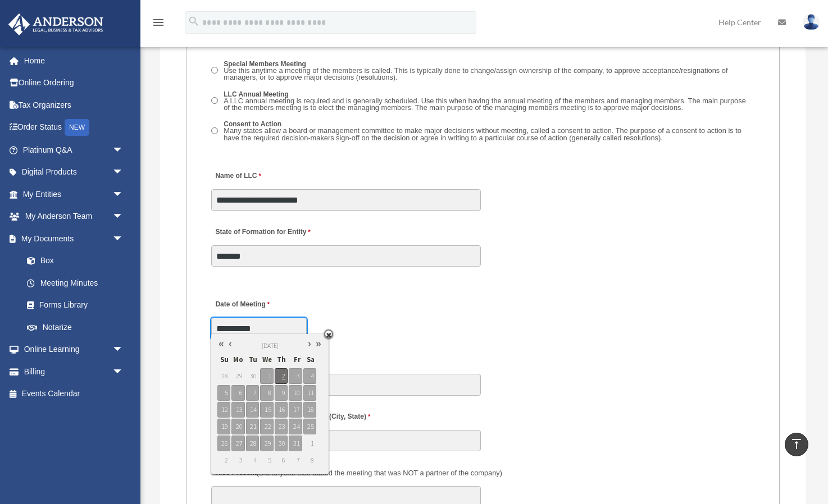 The image size is (828, 504). I want to click on span: 19, so click(224, 427).